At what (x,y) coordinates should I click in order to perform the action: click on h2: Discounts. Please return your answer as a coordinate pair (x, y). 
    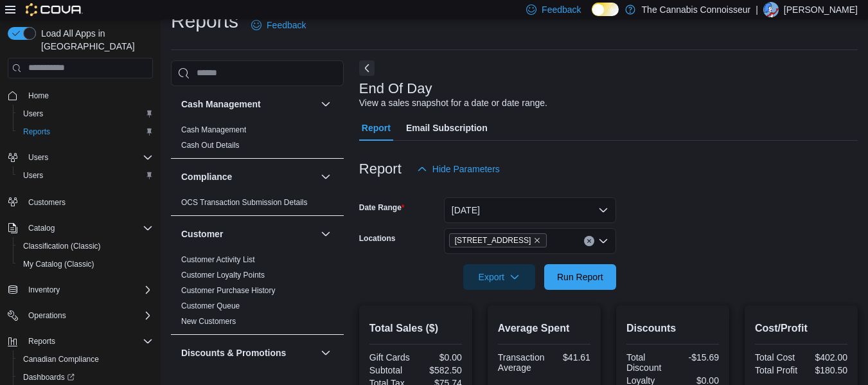
    Looking at the image, I should click on (673, 329).